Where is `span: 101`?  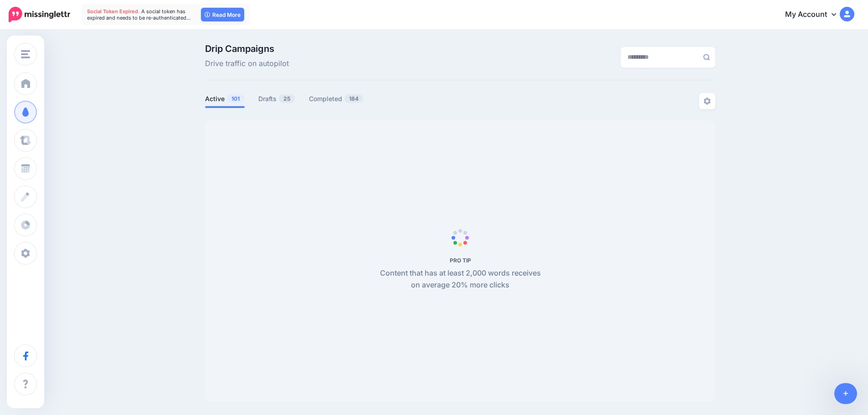 span: 101 is located at coordinates (236, 99).